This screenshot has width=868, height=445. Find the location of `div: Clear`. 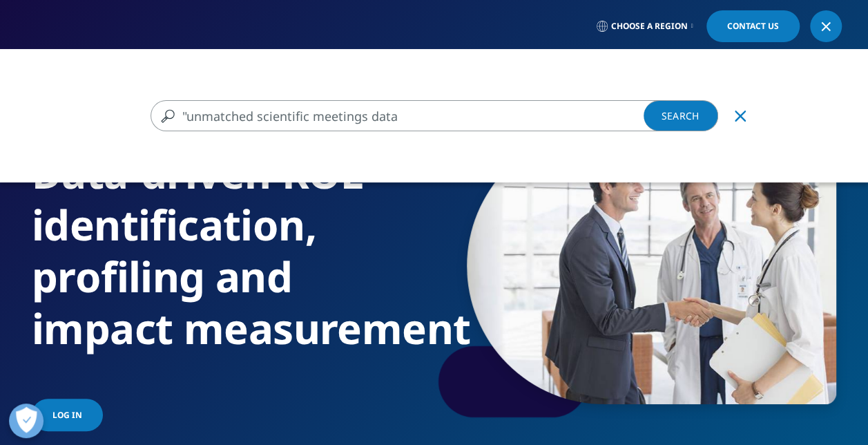

div: Clear is located at coordinates (740, 116).